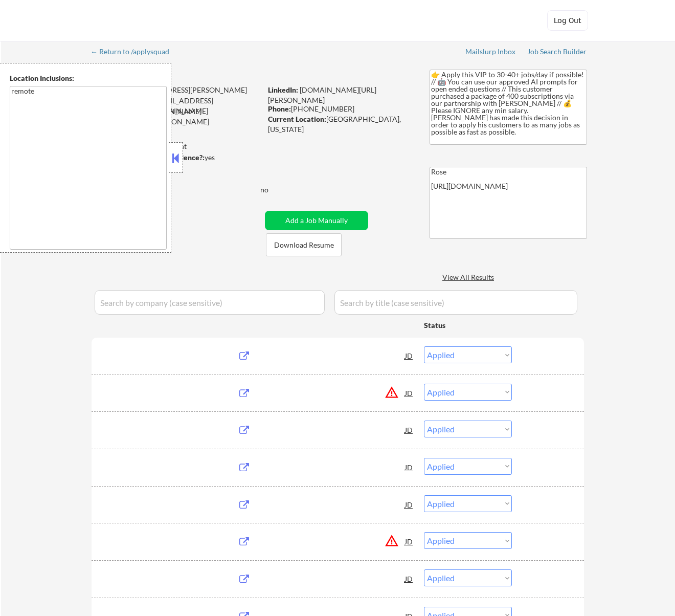  I want to click on a: ← Return to /applysquad, so click(135, 53).